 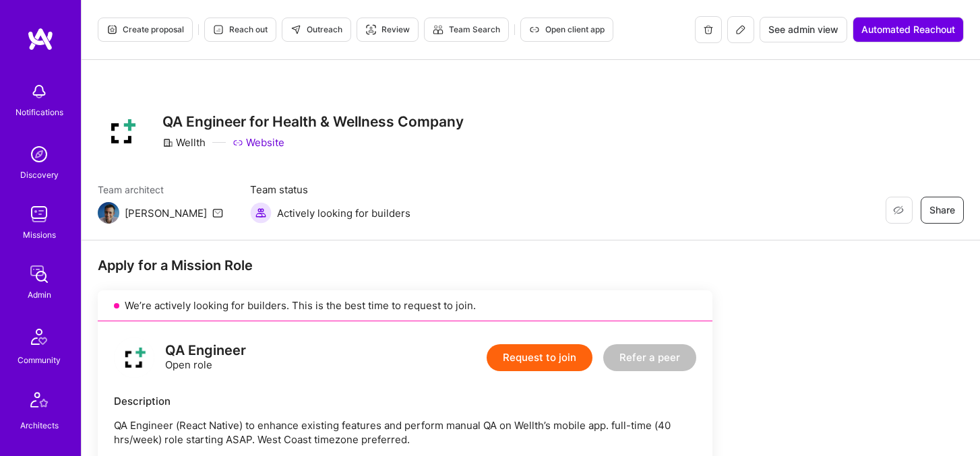 I want to click on span: Review, so click(x=388, y=30).